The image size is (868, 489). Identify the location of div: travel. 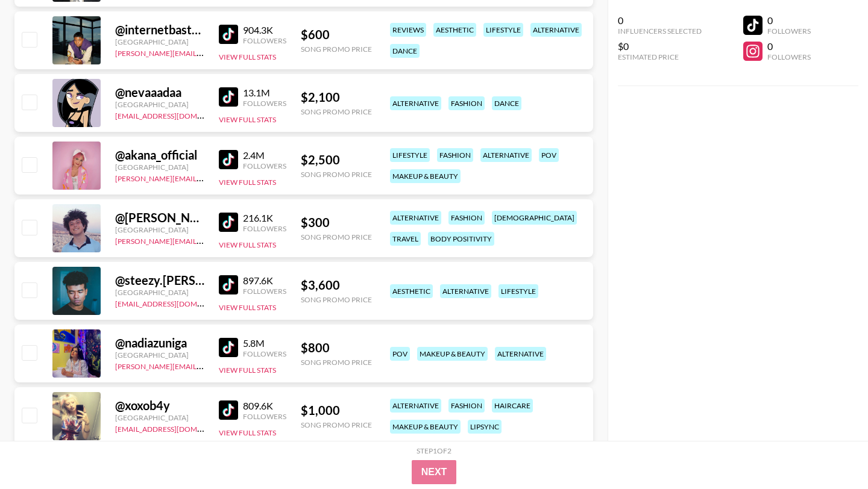
(405, 238).